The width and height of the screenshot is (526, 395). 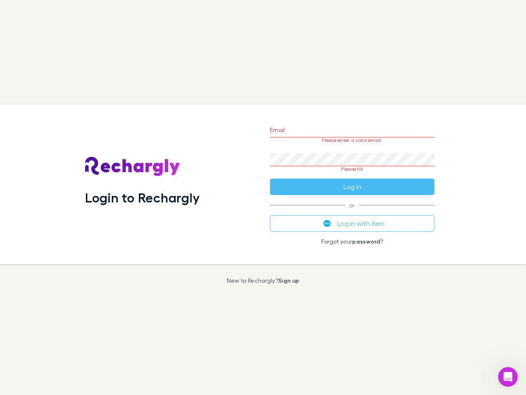 I want to click on a: password, so click(x=366, y=241).